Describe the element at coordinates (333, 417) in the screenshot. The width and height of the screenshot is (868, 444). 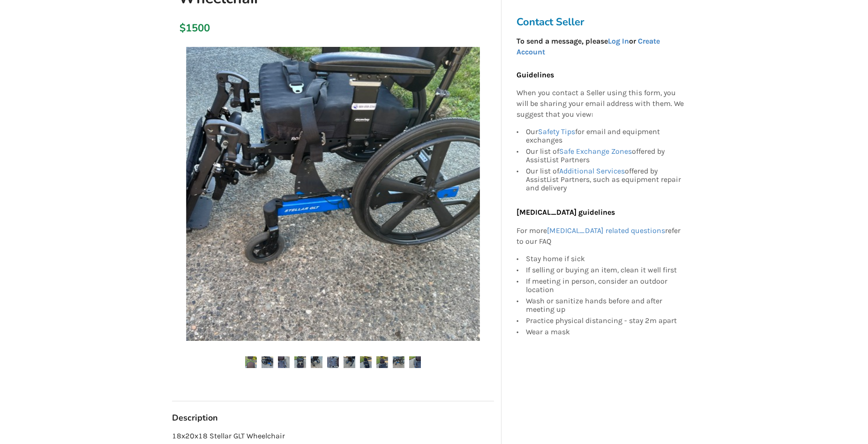
I see `h3: Description` at that location.